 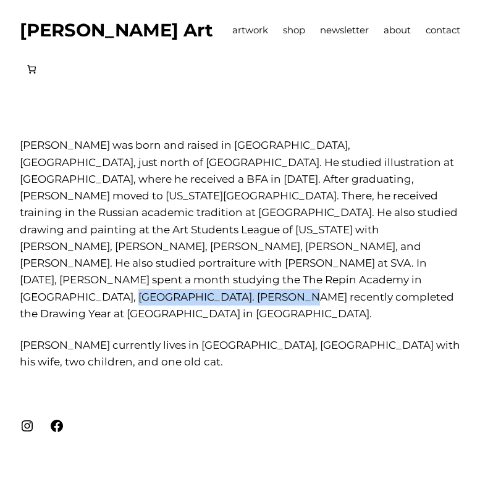 What do you see at coordinates (397, 30) in the screenshot?
I see `span: about` at bounding box center [397, 30].